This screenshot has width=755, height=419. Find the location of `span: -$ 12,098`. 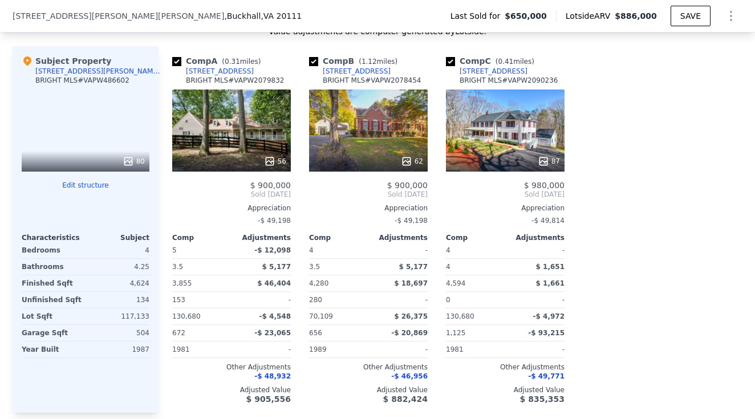

span: -$ 12,098 is located at coordinates (273, 250).